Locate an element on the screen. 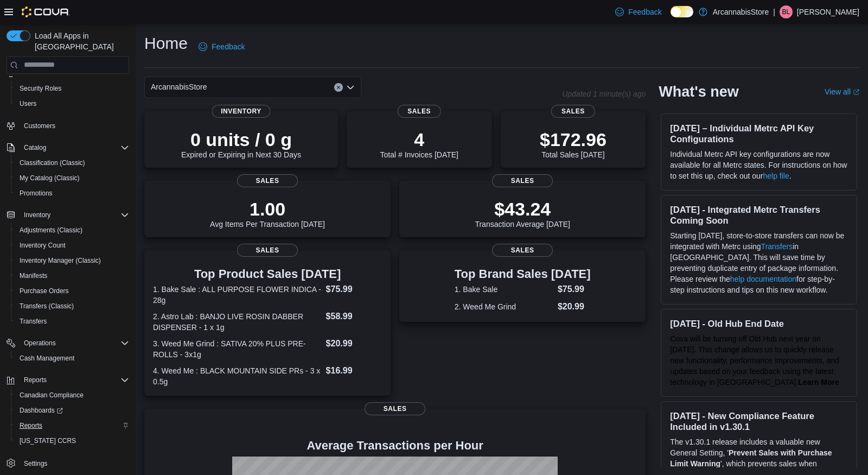 The height and width of the screenshot is (475, 868). span: Inventory Count is located at coordinates (43, 246).